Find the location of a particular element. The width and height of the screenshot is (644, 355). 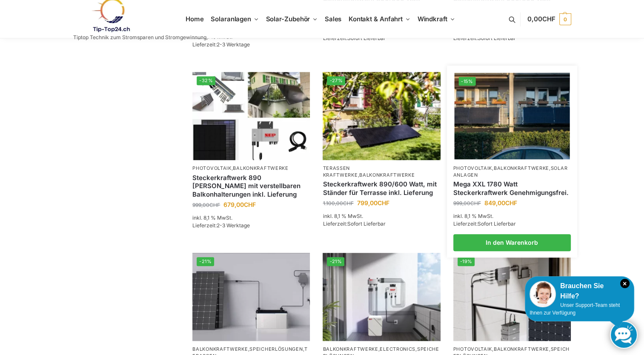

bdi: 849,00 is located at coordinates (500, 203).